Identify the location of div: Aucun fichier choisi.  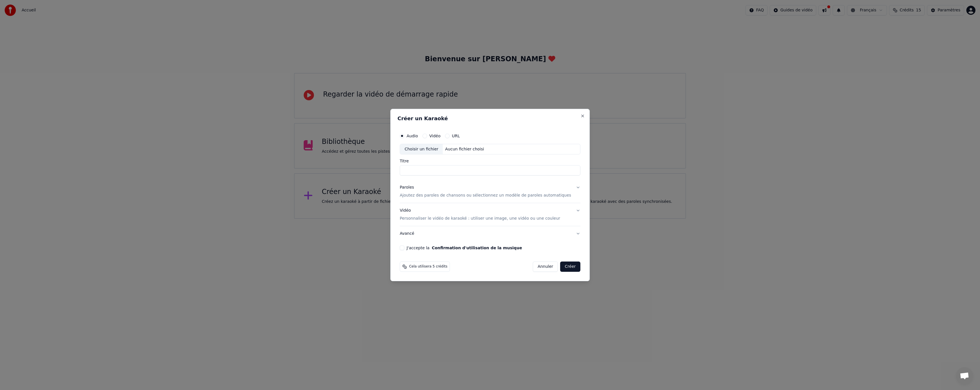
(464, 149).